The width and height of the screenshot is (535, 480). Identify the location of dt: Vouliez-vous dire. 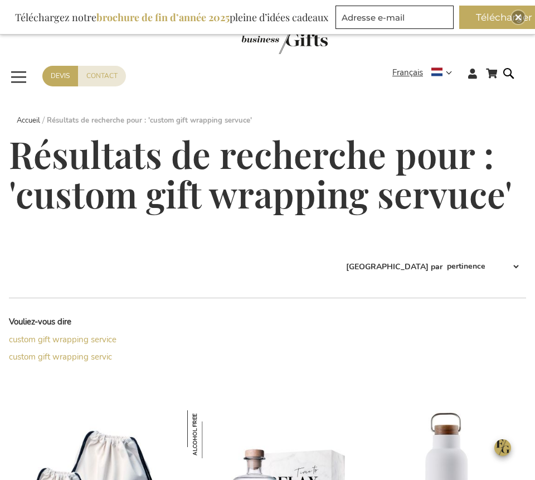
(74, 321).